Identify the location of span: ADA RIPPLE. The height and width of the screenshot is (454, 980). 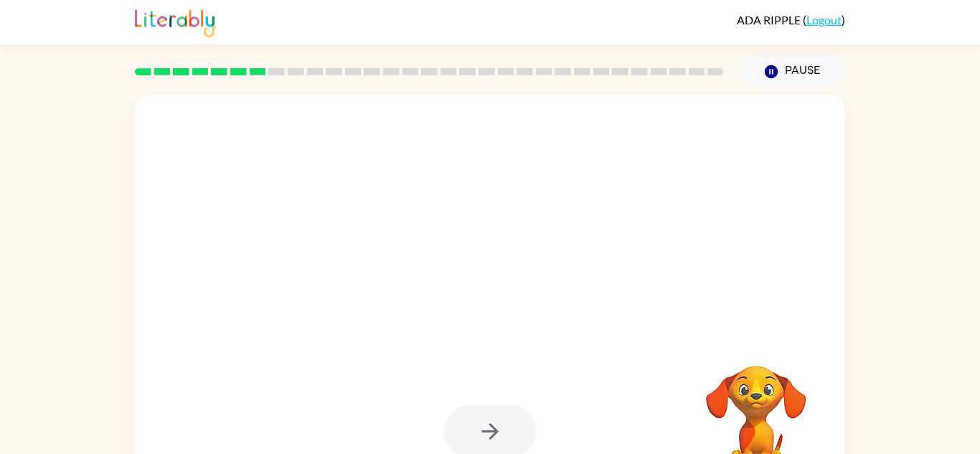
(770, 19).